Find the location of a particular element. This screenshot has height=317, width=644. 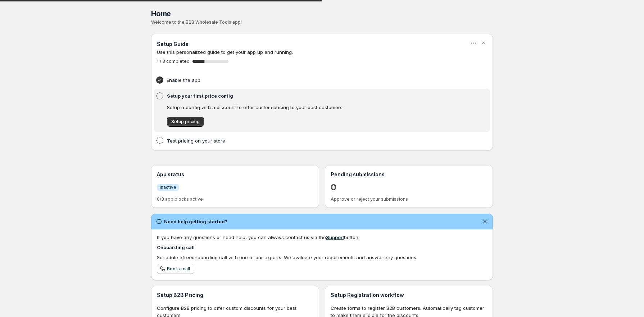

button: Dismiss notification is located at coordinates (485, 221).